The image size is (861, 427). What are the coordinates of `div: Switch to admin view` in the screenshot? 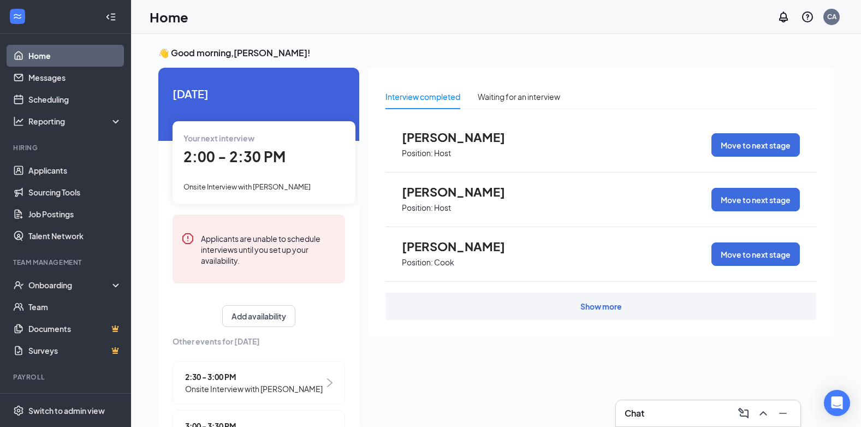 It's located at (67, 411).